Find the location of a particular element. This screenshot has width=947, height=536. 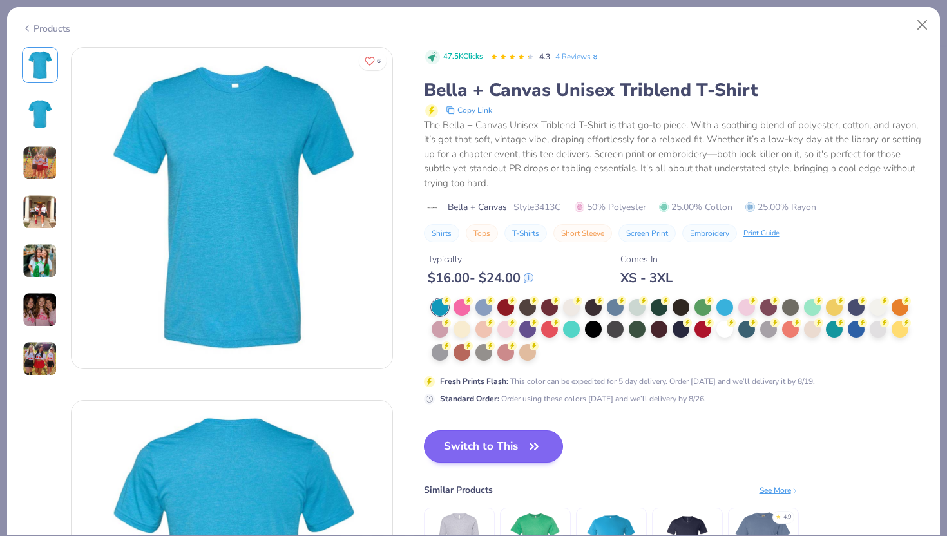

button: Close is located at coordinates (923, 25).